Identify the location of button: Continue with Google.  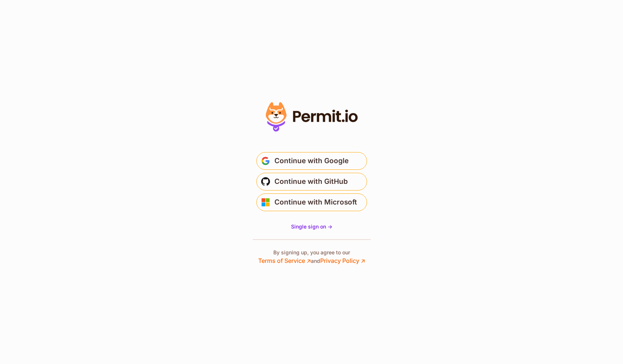
(312, 161).